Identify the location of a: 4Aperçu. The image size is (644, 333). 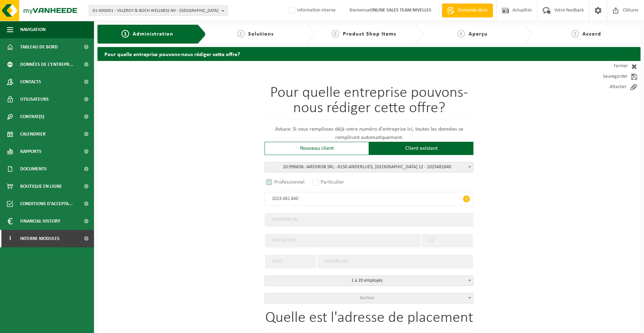
(472, 34).